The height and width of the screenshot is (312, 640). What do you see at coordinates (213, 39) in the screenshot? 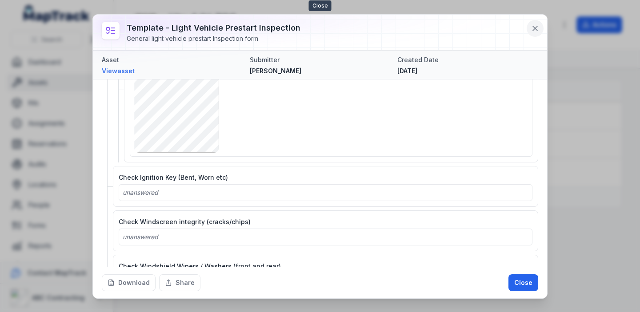
I see `div: General light vehicle prestart Inspection form` at bounding box center [213, 39].